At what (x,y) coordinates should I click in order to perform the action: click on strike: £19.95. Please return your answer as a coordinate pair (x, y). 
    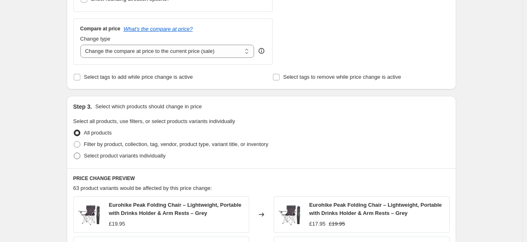
    Looking at the image, I should click on (337, 224).